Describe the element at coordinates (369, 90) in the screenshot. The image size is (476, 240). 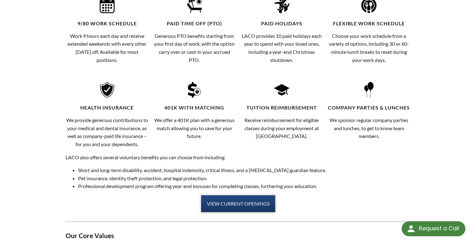
I see `img: Company_Parties___Lunches_Icon.png` at that location.